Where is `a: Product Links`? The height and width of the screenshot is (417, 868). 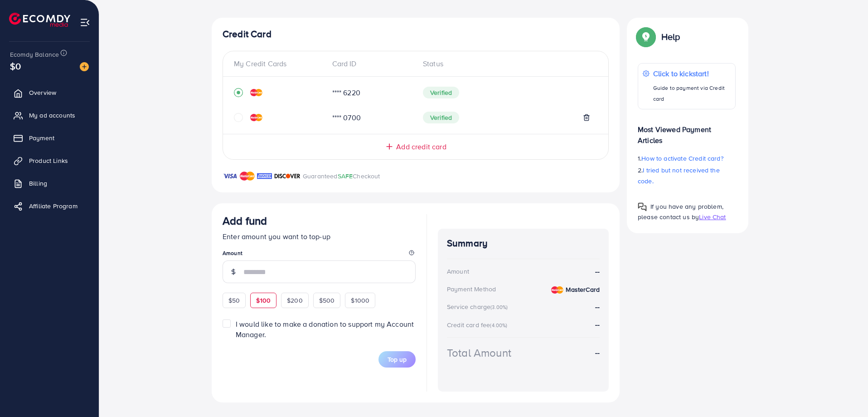 a: Product Links is located at coordinates (49, 160).